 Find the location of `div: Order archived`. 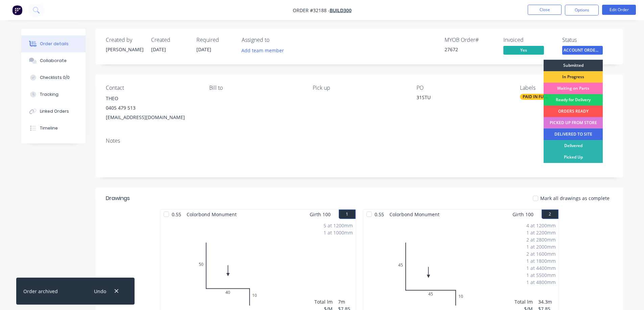

div: Order archived is located at coordinates (41, 291).